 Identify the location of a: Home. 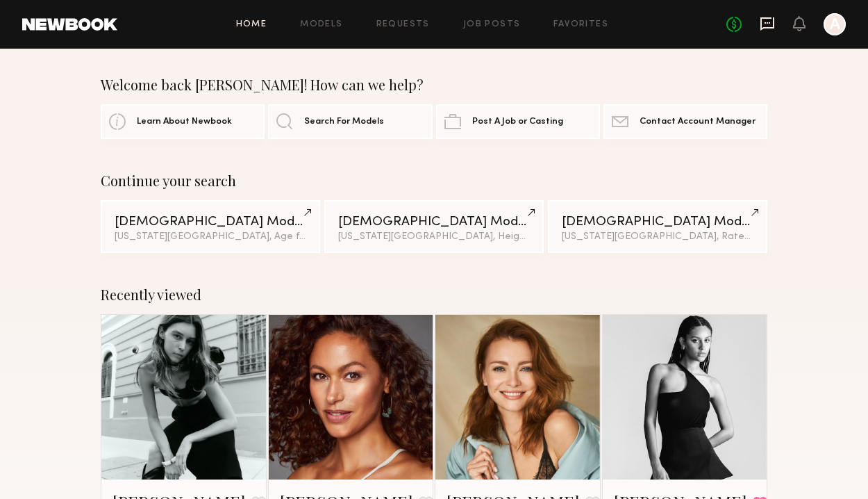
(252, 24).